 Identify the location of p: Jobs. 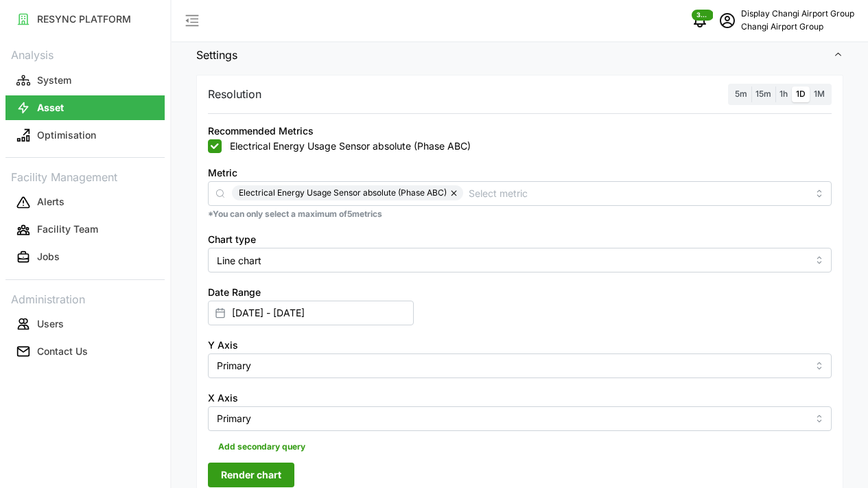
(48, 257).